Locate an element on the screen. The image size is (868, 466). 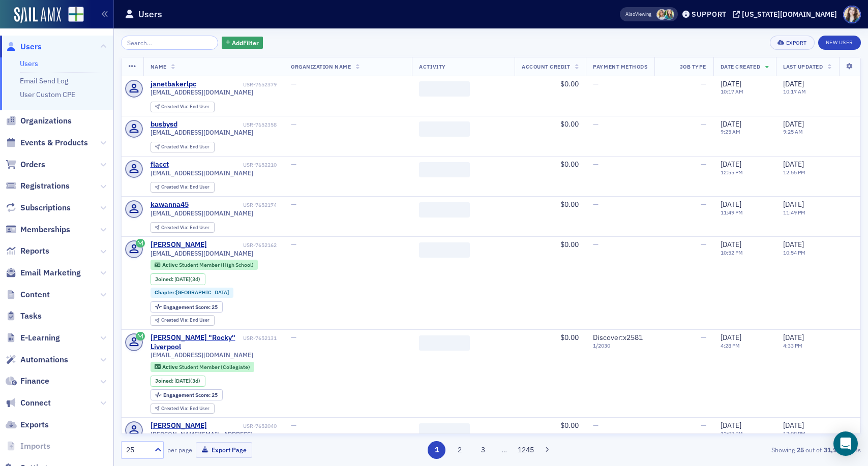
span: Add Filter is located at coordinates (245, 43).